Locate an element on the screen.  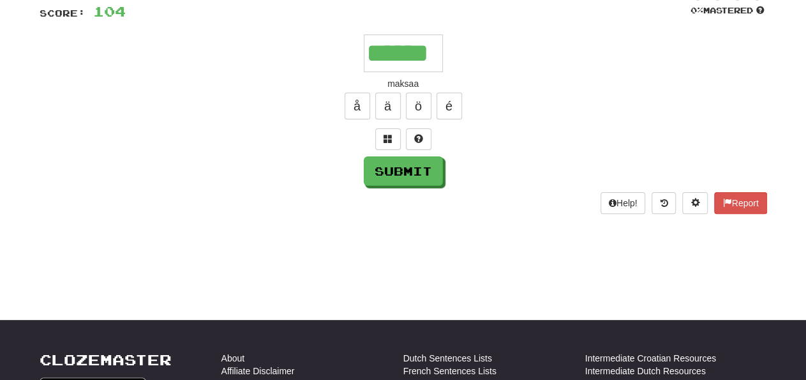
a: Intermediate Croatian Resources is located at coordinates (650, 358).